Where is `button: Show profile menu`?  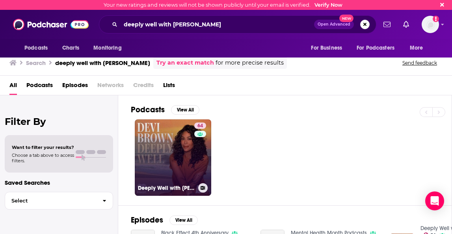
button: Show profile menu is located at coordinates (430, 24).